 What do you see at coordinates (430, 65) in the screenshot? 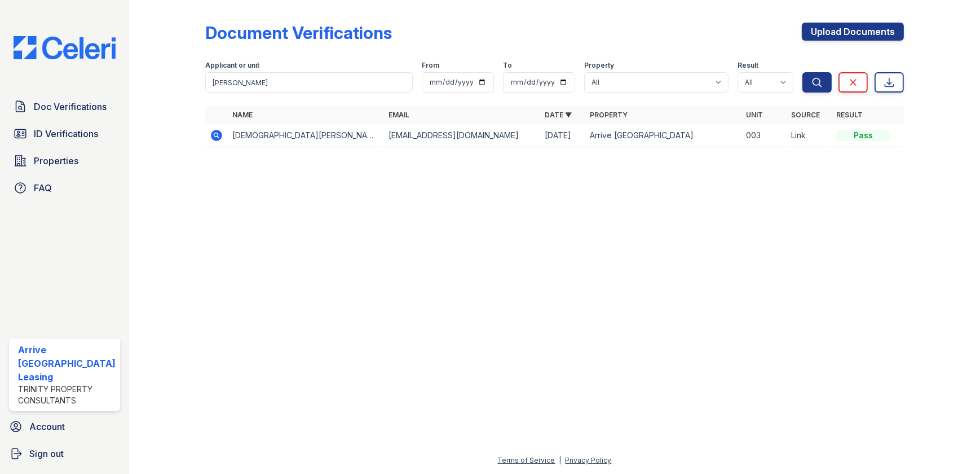
I see `label: From` at bounding box center [430, 65].